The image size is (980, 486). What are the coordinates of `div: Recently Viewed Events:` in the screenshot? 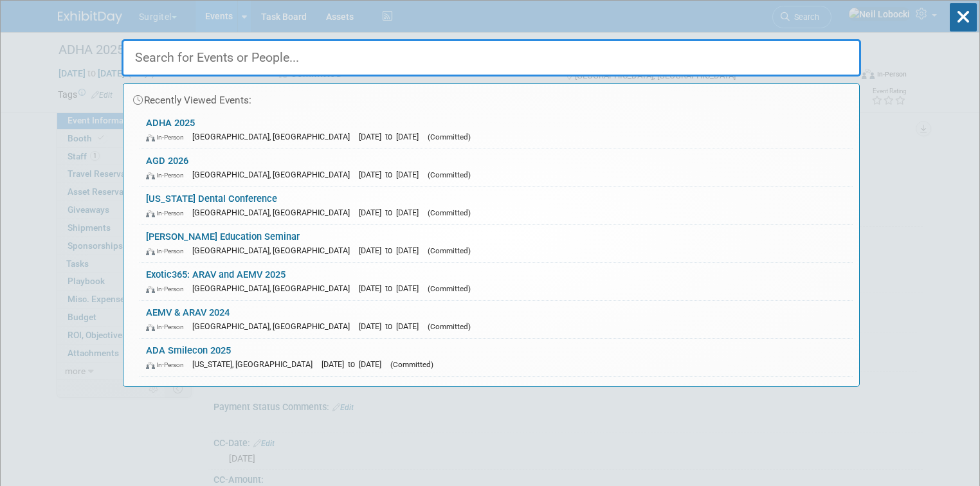 It's located at (491, 97).